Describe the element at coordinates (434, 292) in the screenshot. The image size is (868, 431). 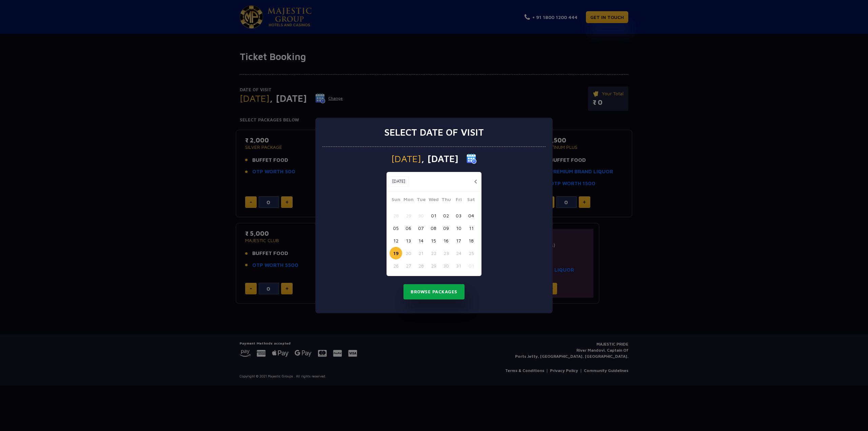
I see `button: Browse Packages` at that location.